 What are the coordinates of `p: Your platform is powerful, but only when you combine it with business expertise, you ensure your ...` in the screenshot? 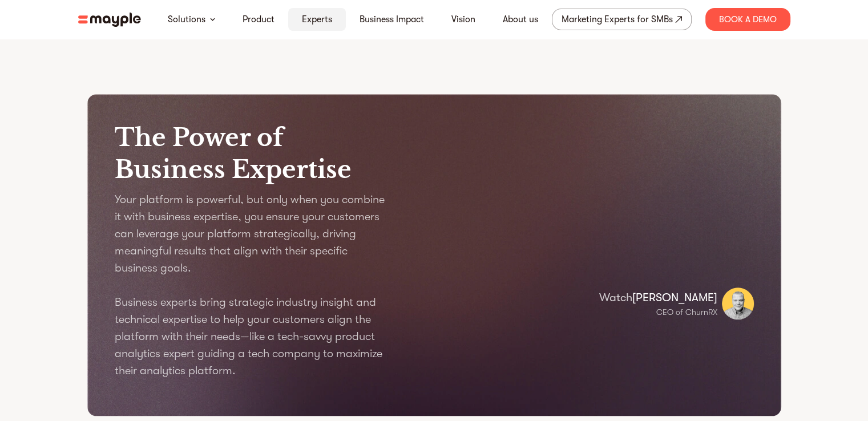 It's located at (252, 285).